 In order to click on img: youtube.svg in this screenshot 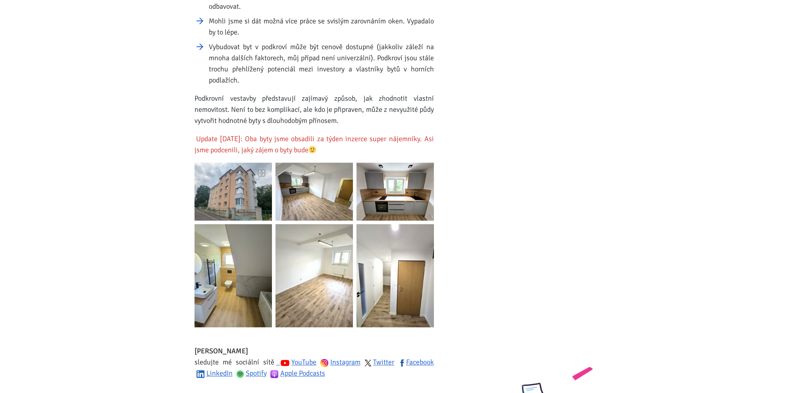, I will do `click(285, 363)`.